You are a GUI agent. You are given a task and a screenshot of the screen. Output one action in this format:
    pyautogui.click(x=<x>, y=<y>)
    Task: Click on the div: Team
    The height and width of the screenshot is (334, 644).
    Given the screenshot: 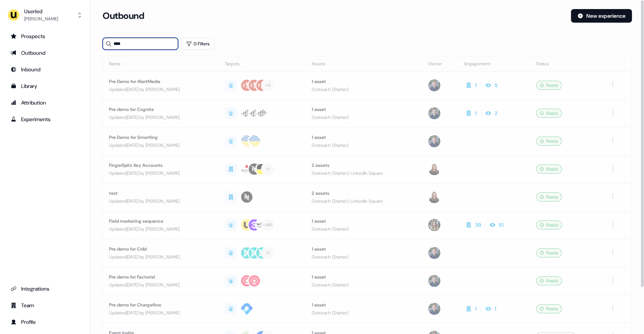 What is the action you would take?
    pyautogui.click(x=45, y=305)
    